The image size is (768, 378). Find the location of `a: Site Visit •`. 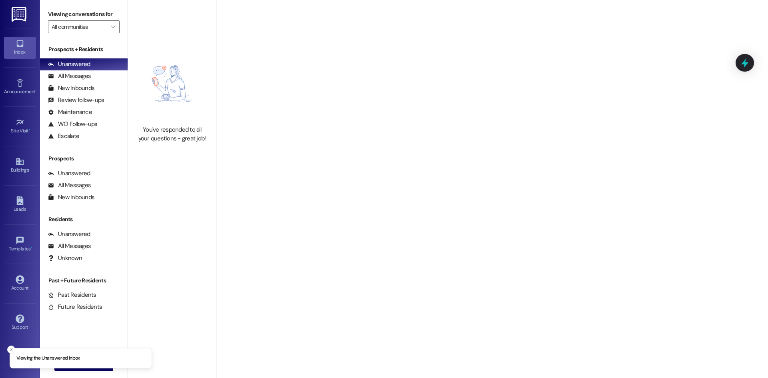

a: Site Visit • is located at coordinates (20, 126).